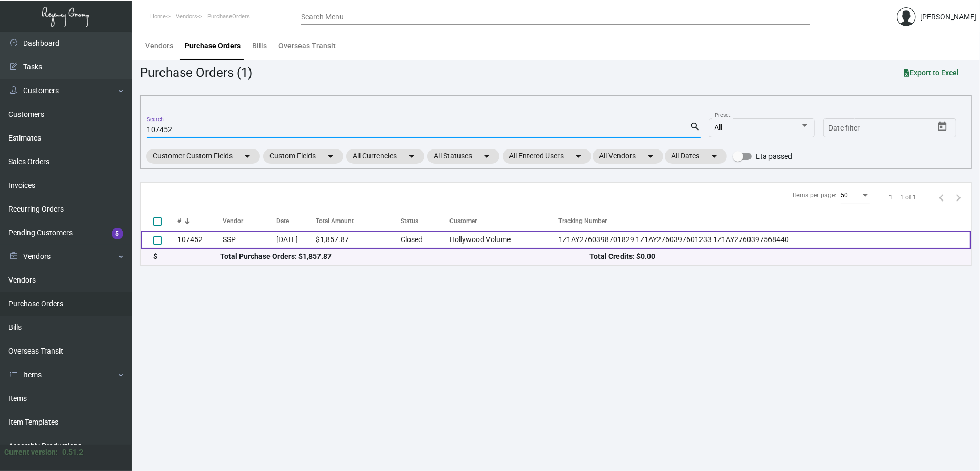 Image resolution: width=980 pixels, height=471 pixels. I want to click on mat-chip: All Dates, so click(696, 156).